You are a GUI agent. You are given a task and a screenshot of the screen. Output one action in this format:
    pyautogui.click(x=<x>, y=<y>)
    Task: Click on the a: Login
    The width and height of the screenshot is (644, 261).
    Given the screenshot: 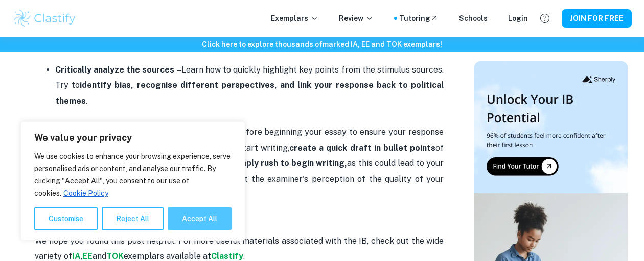 What is the action you would take?
    pyautogui.click(x=518, y=18)
    